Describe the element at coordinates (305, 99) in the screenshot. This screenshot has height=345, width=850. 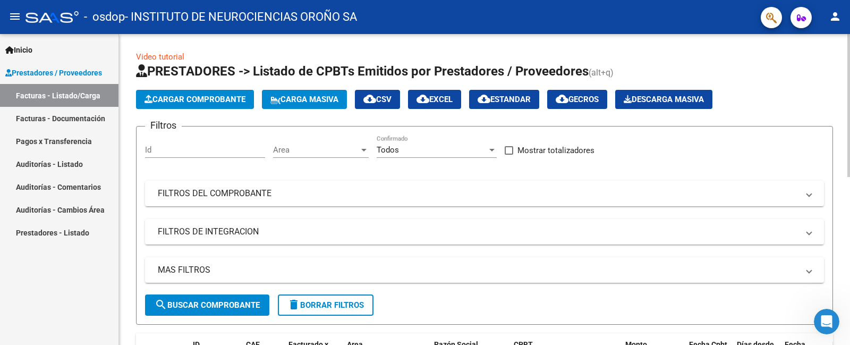
I see `button: Carga Masiva` at that location.